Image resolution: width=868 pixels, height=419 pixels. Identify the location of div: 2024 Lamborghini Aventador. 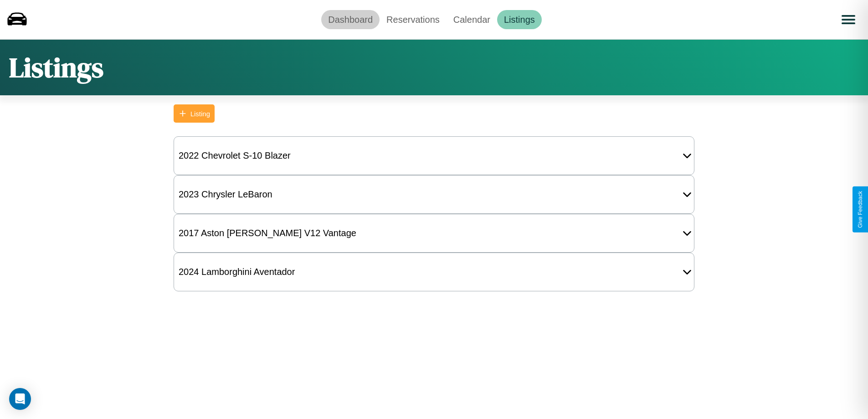
(236, 271).